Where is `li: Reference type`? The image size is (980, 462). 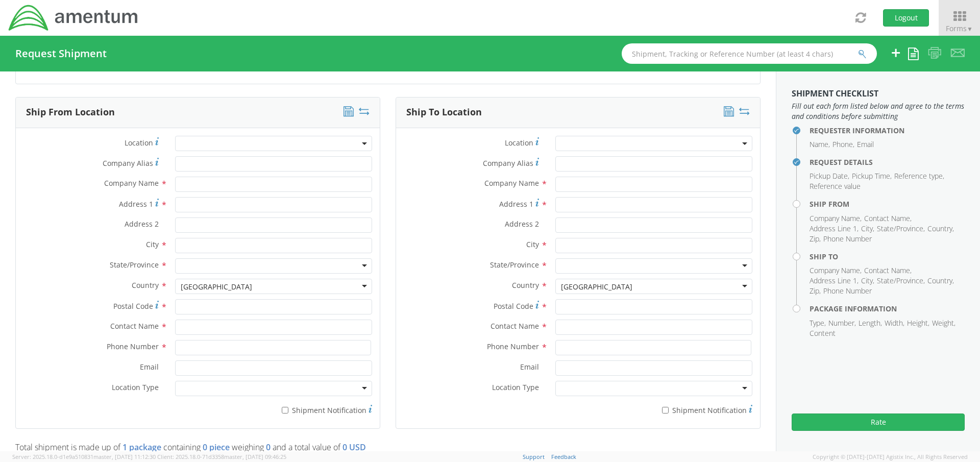
li: Reference type is located at coordinates (920, 176).